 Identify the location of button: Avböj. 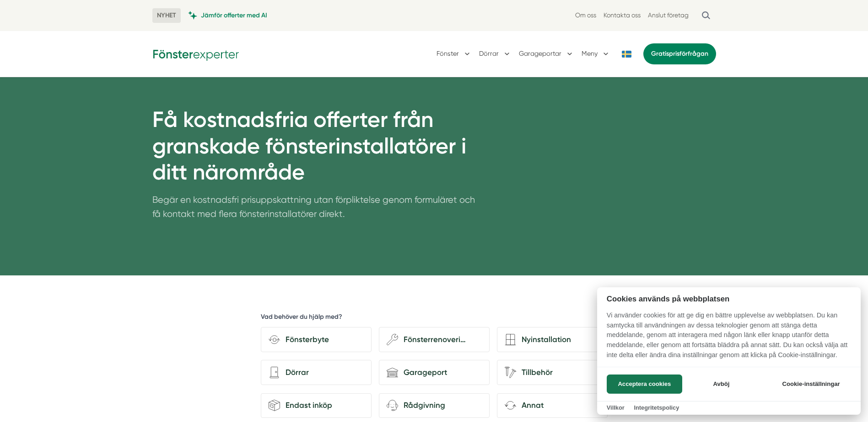
(721, 384).